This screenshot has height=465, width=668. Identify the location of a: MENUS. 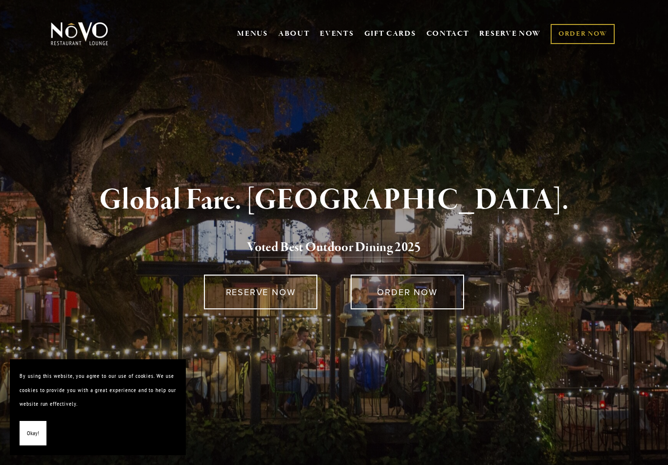
(252, 34).